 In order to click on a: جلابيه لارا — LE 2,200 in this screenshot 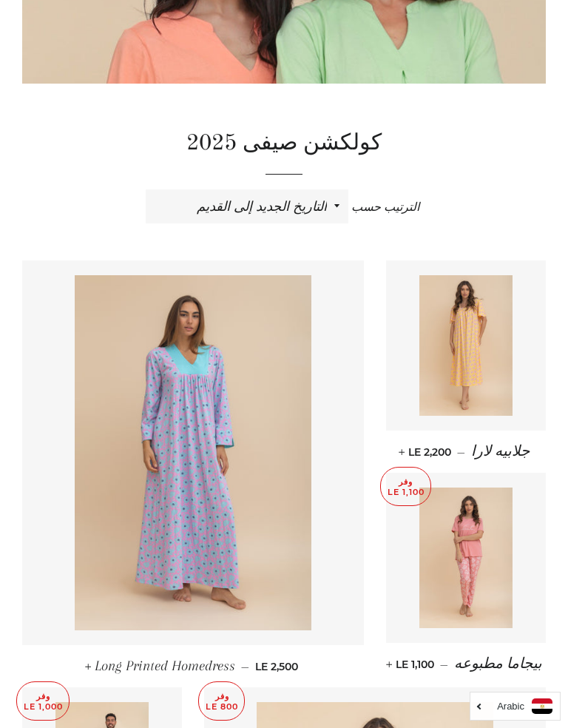, I will do `click(466, 451)`.